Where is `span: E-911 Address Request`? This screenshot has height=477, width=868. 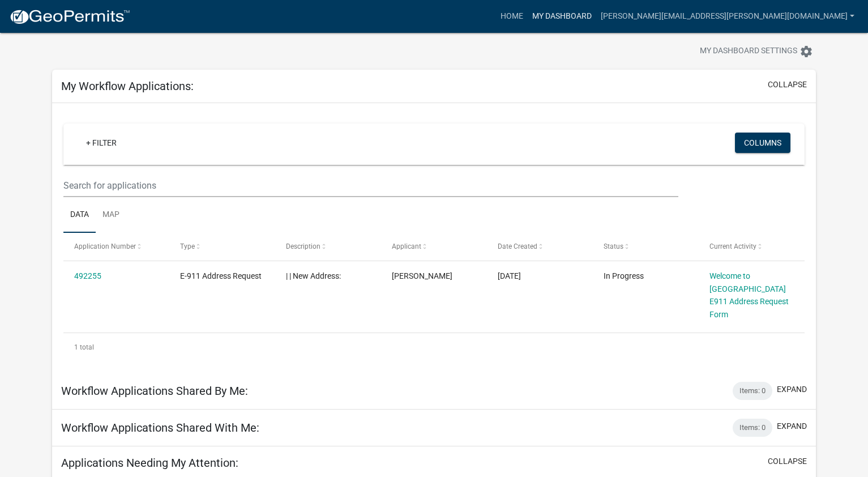
span: E-911 Address Request is located at coordinates (221, 276).